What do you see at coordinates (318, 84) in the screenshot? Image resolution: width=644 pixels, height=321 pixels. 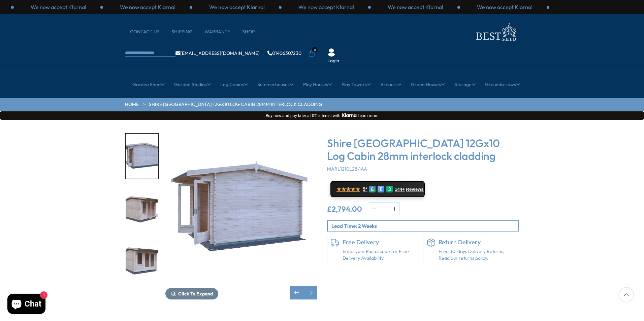 I see `a: Play Houses` at bounding box center [318, 84].